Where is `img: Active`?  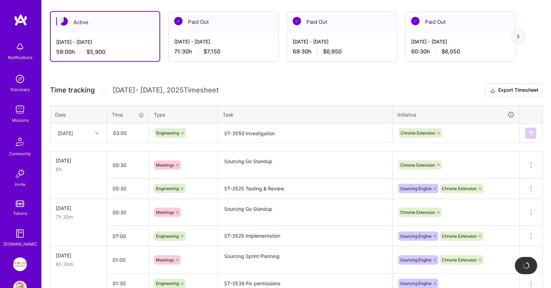 img: Active is located at coordinates (64, 21).